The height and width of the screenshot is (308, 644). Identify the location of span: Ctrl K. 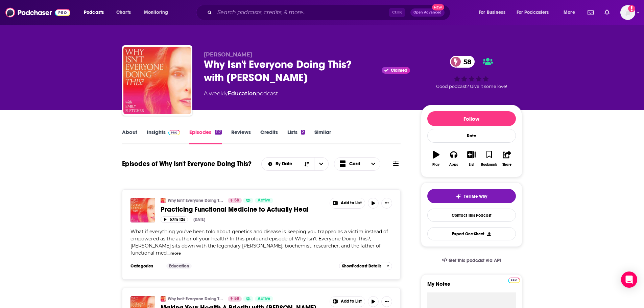
(397, 13).